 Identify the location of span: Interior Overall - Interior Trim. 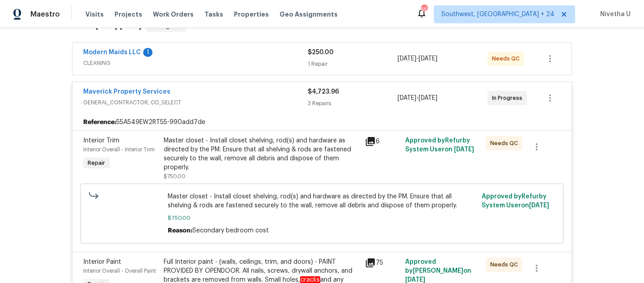
(119, 149).